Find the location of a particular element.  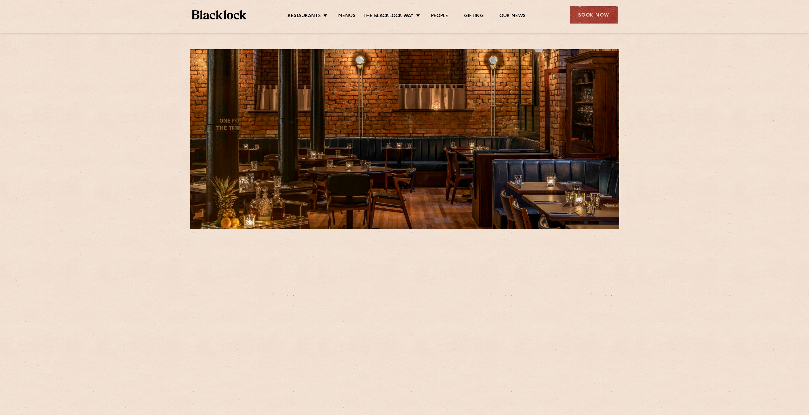

a: Gifting is located at coordinates (473, 17).